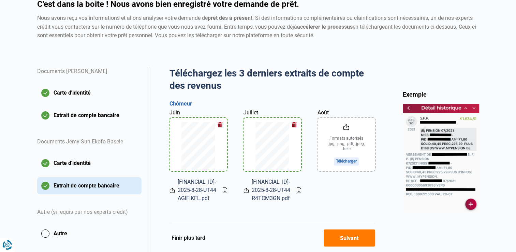  What do you see at coordinates (188, 238) in the screenshot?
I see `button: Finir plus tard` at bounding box center [188, 238].